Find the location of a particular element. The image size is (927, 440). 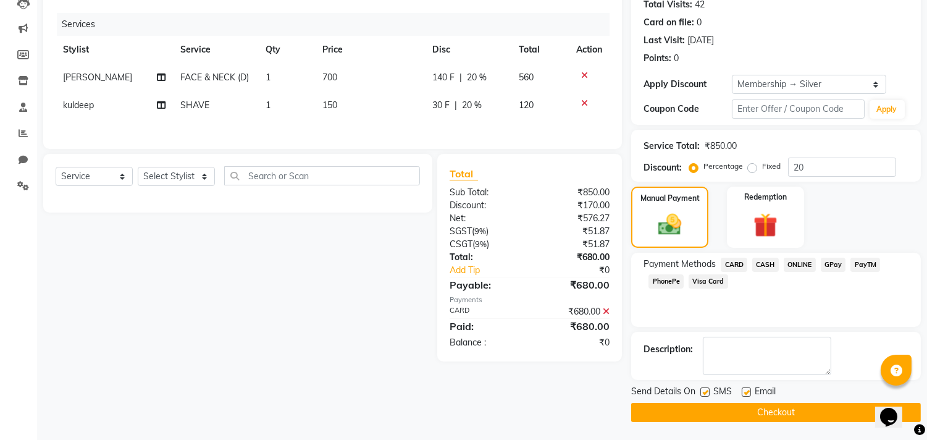

span: PhonePe is located at coordinates (666, 281).